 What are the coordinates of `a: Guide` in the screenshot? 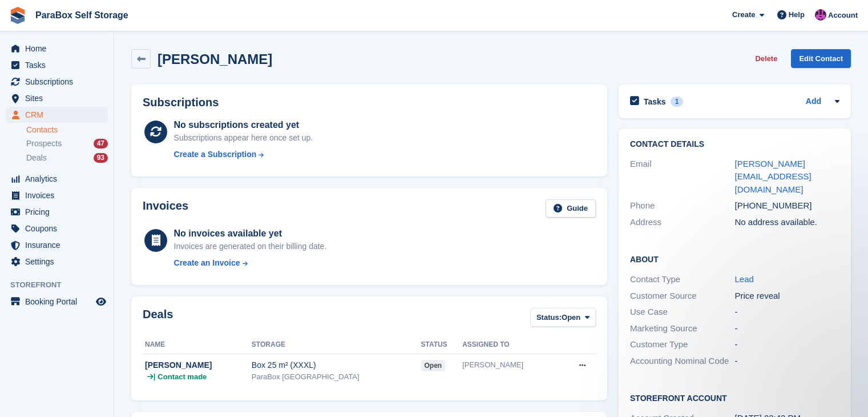 It's located at (571, 208).